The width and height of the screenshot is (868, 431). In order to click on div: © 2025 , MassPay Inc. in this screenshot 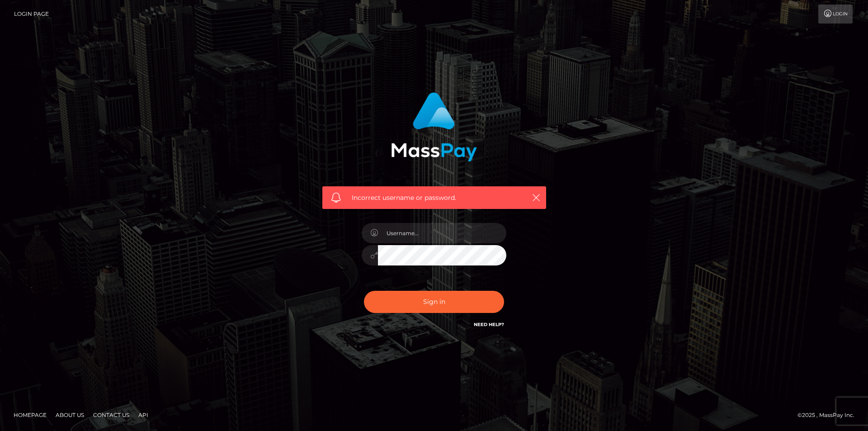, I will do `click(829, 415)`.